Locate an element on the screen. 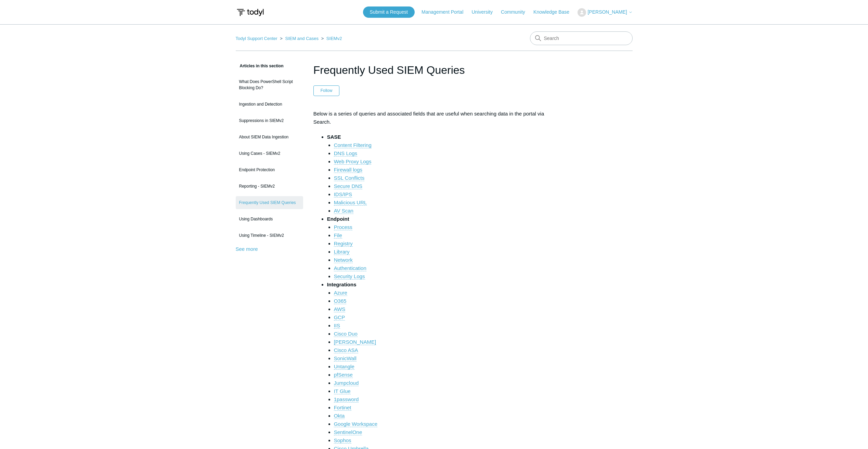  input: Search is located at coordinates (581, 39).